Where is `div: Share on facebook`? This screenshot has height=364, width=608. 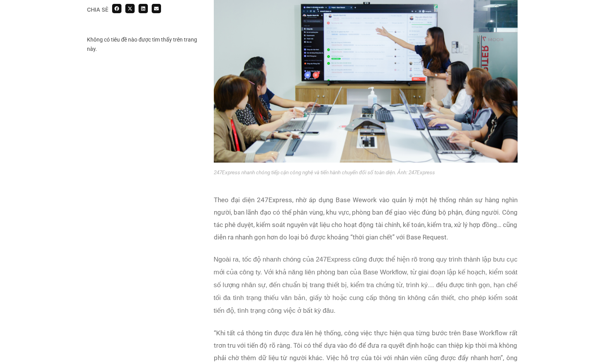
div: Share on facebook is located at coordinates (117, 8).